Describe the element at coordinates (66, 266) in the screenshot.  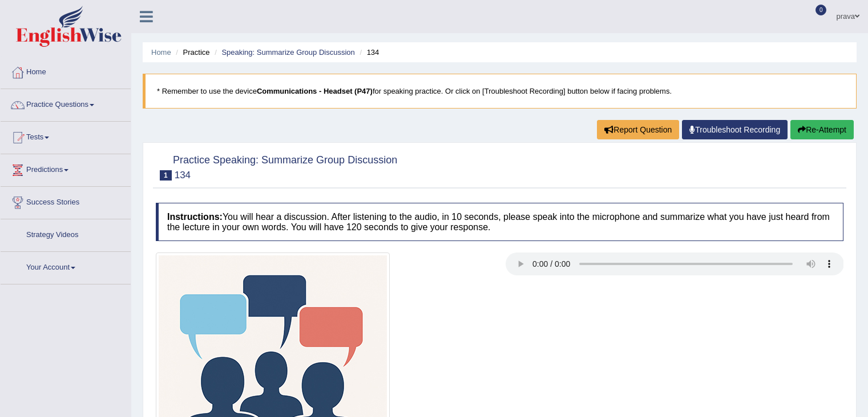
I see `a: Your Account` at that location.